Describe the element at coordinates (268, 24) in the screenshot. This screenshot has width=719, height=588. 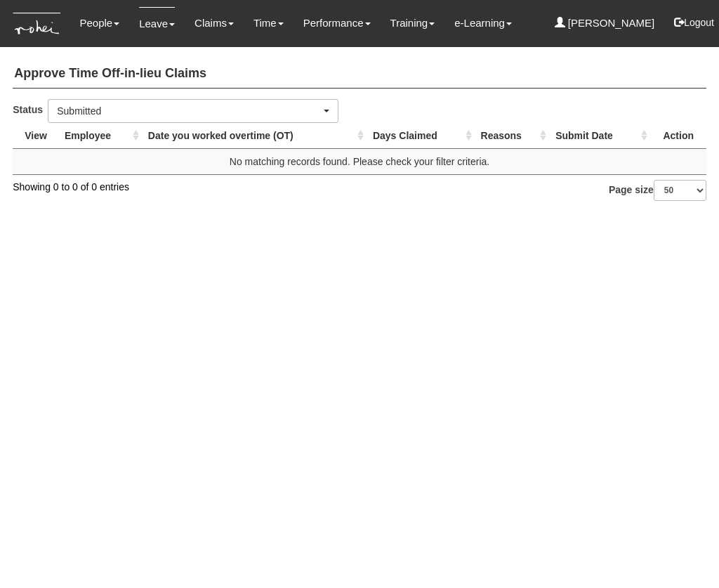
I see `a: Time` at that location.